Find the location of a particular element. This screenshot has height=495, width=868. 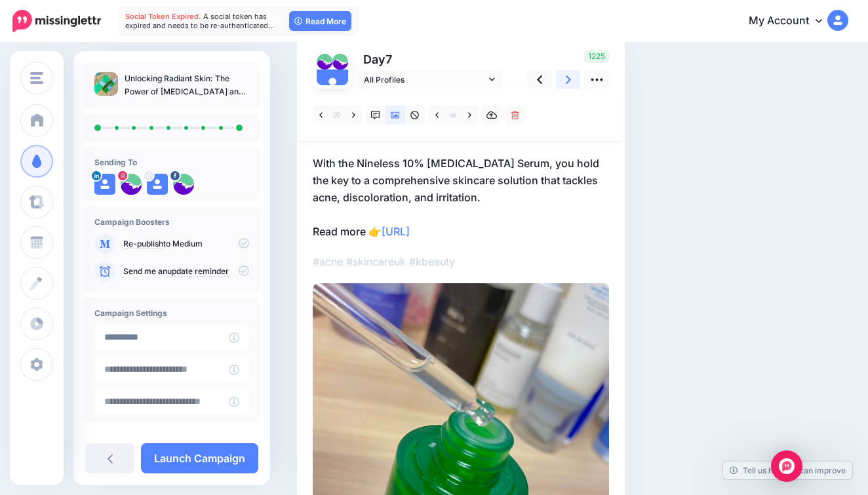

a: Tell us how we can improve is located at coordinates (787, 471).